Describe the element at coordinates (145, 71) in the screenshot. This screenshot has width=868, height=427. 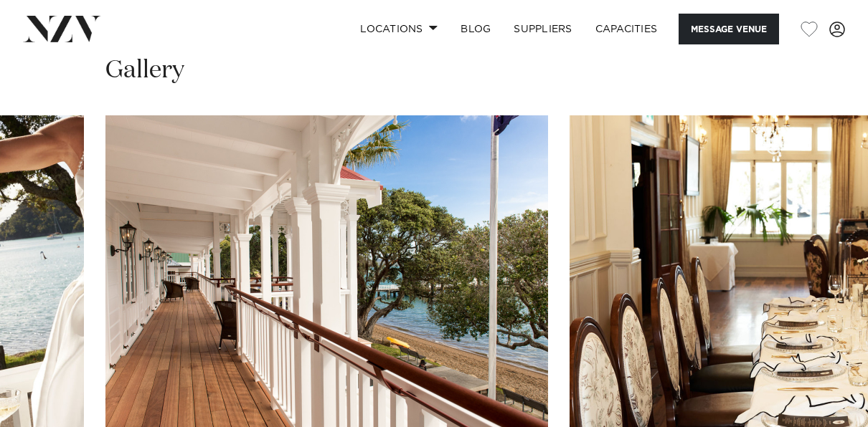
I see `h2: Gallery` at that location.